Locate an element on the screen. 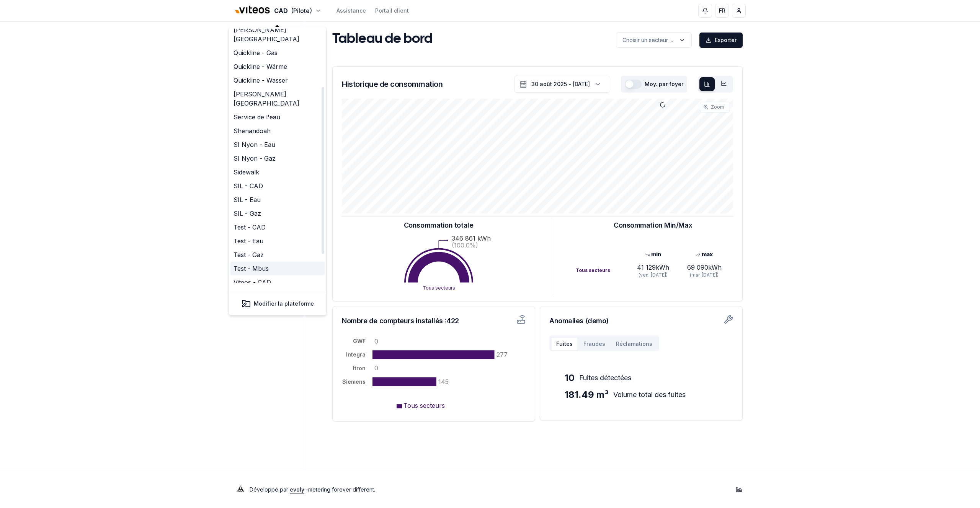  text: (100.0%) is located at coordinates (464, 245).